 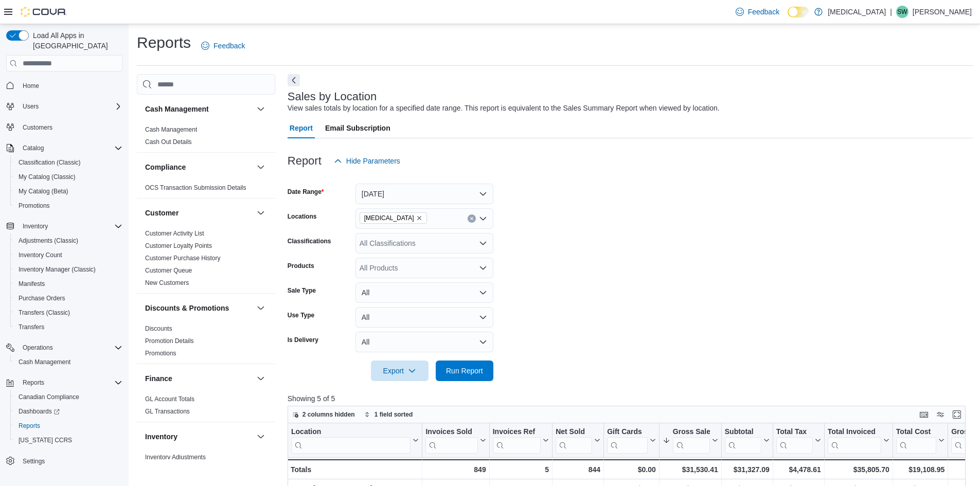 What do you see at coordinates (68, 269) in the screenshot?
I see `span: Inventory Manager (Classic)` at bounding box center [68, 269].